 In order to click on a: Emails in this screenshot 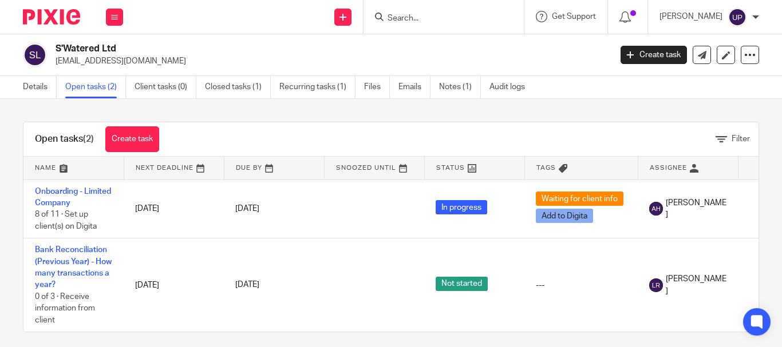, I will do `click(414, 87)`.